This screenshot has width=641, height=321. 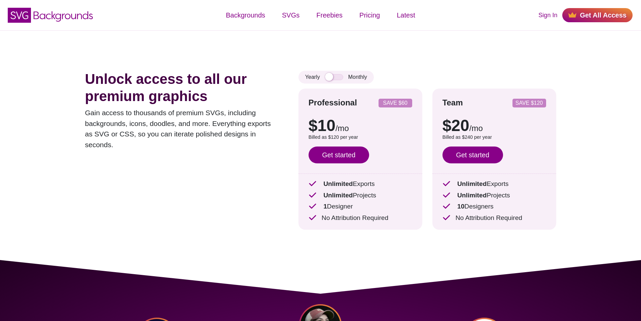 I want to click on a: Get All Access, so click(x=597, y=15).